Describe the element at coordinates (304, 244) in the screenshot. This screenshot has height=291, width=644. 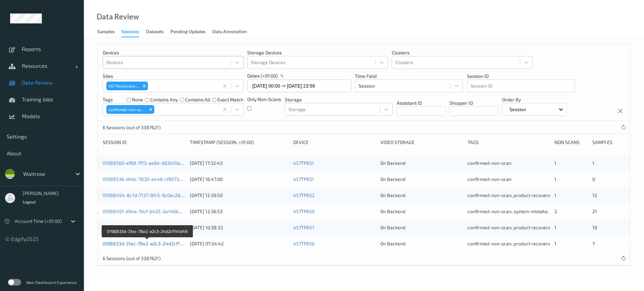
I see `a: 457TP656` at that location.